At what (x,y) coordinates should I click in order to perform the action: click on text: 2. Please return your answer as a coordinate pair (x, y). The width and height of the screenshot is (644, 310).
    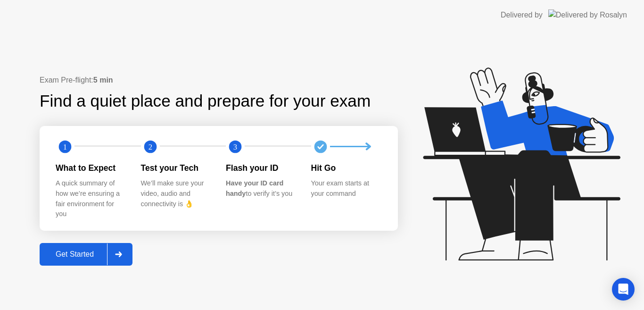
    Looking at the image, I should click on (150, 147).